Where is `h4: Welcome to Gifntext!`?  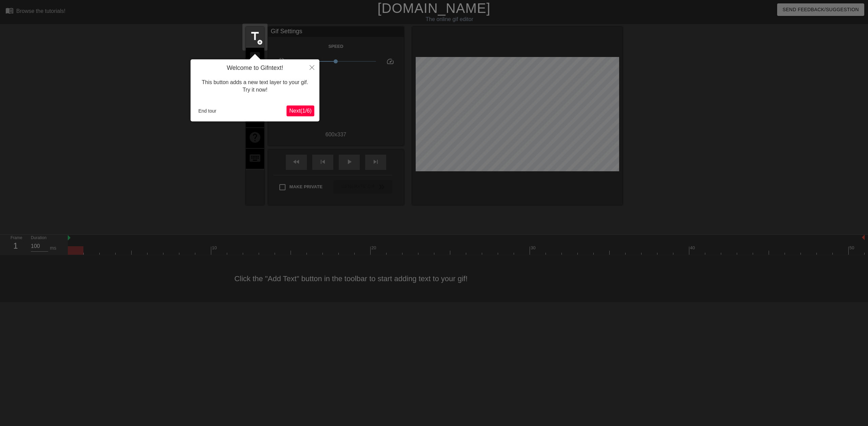
h4: Welcome to Gifntext! is located at coordinates (255, 68).